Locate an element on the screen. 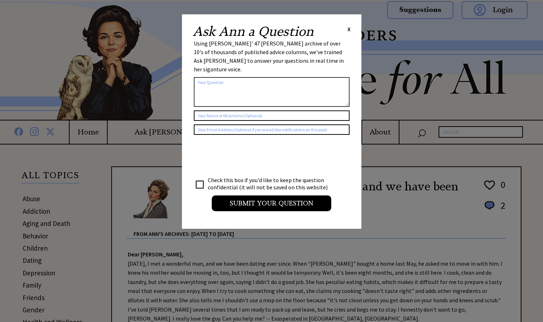  input: Your Email Address (Optional if you would like notifications on this post) is located at coordinates (272, 130).